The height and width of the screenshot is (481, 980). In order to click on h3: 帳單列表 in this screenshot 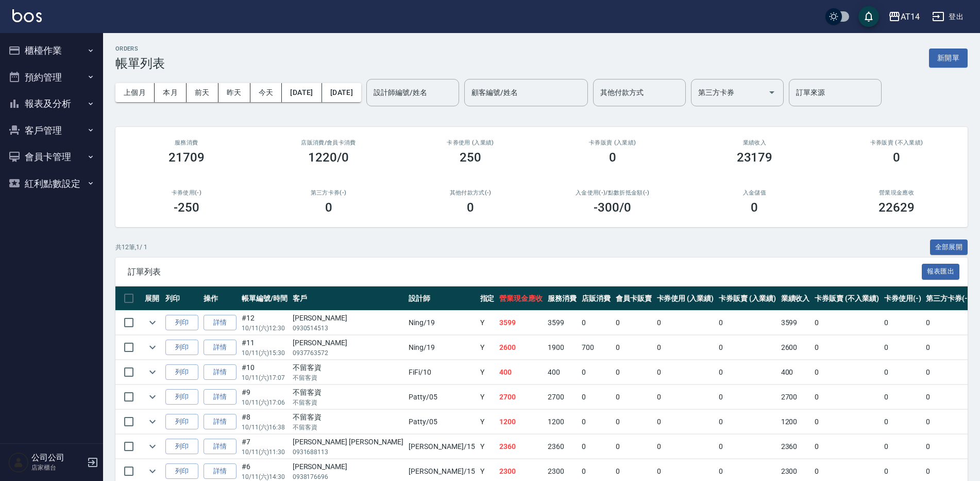, I will do `click(140, 64)`.